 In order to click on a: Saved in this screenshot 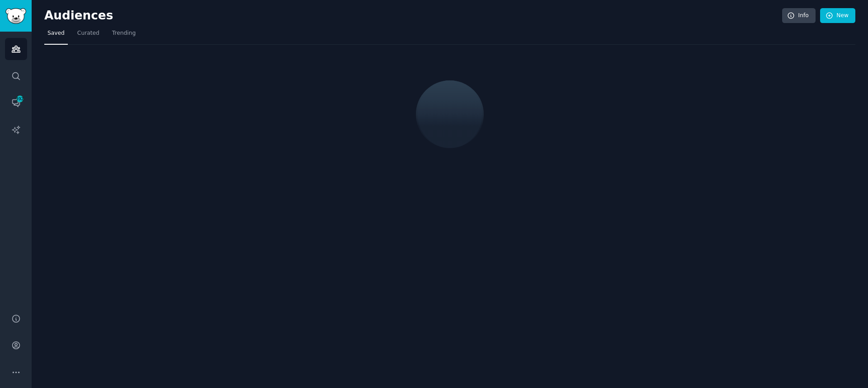, I will do `click(56, 35)`.